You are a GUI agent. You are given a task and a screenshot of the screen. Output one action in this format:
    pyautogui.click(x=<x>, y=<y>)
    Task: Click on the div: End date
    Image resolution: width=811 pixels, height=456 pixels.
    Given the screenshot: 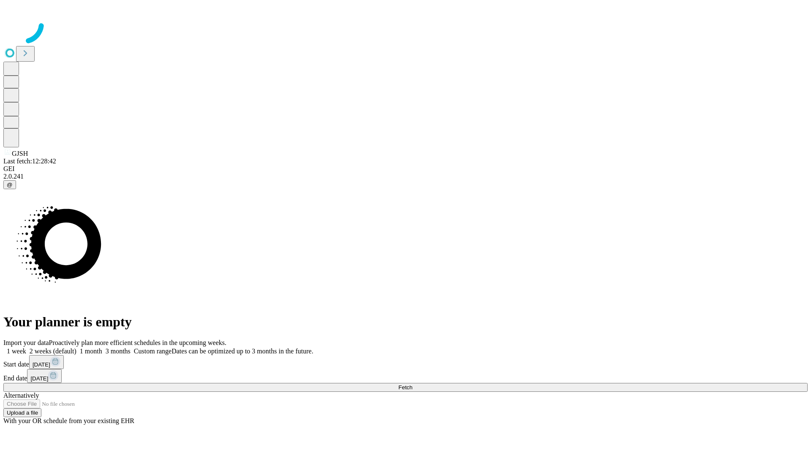 What is the action you would take?
    pyautogui.click(x=406, y=376)
    